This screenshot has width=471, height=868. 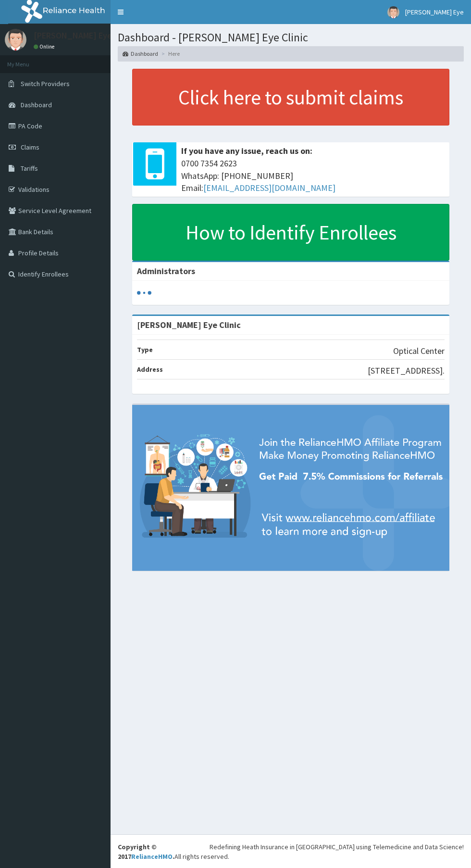 I want to click on p: Optical Center, so click(x=419, y=351).